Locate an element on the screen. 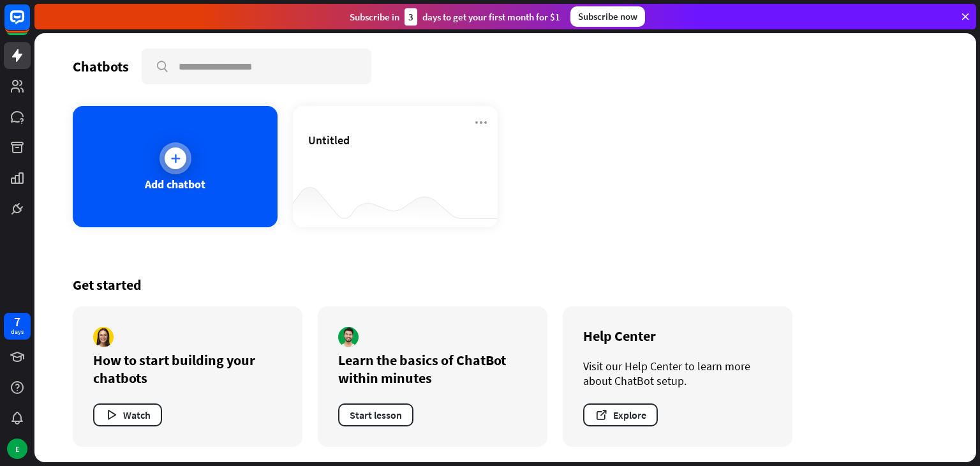  div: Help Center is located at coordinates (677, 336).